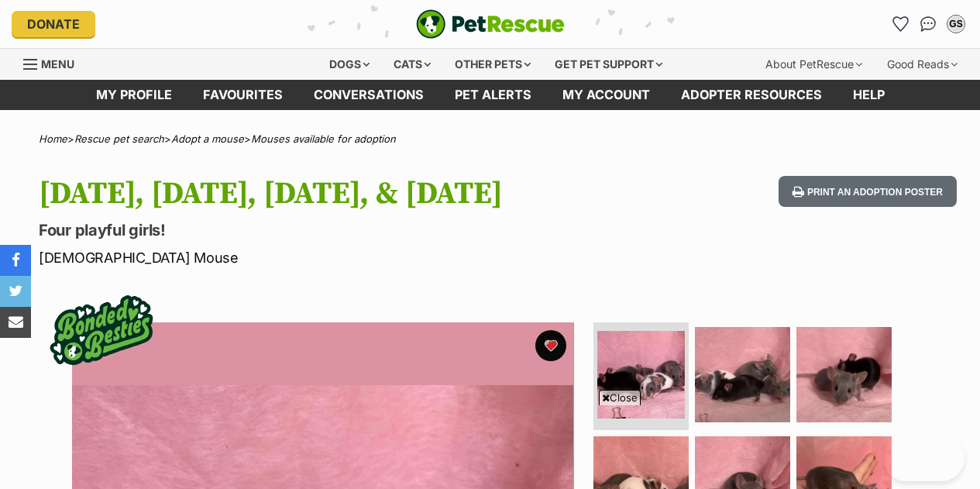 The height and width of the screenshot is (489, 980). I want to click on button: My account, so click(956, 24).